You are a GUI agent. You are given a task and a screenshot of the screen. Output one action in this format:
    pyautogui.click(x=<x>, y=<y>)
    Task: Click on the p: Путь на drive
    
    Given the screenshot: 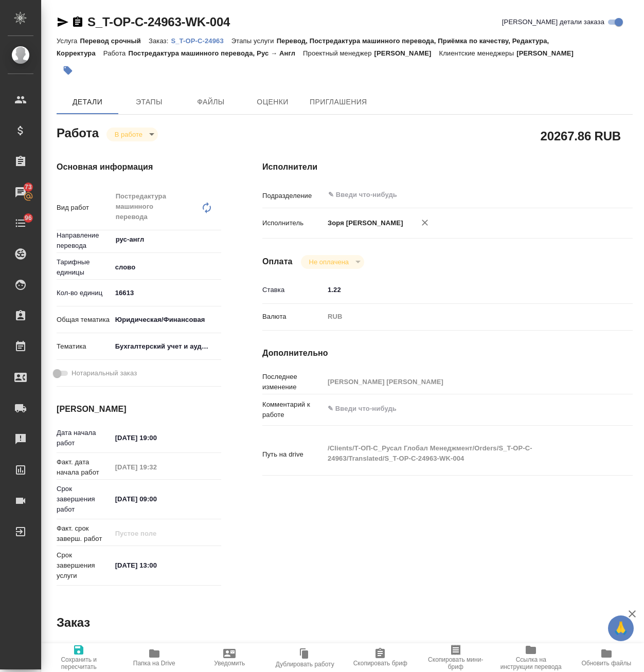 What is the action you would take?
    pyautogui.click(x=294, y=455)
    